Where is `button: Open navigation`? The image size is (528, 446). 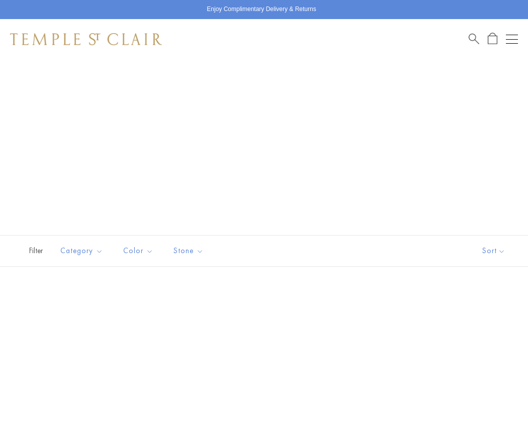
button: Open navigation is located at coordinates (511, 39).